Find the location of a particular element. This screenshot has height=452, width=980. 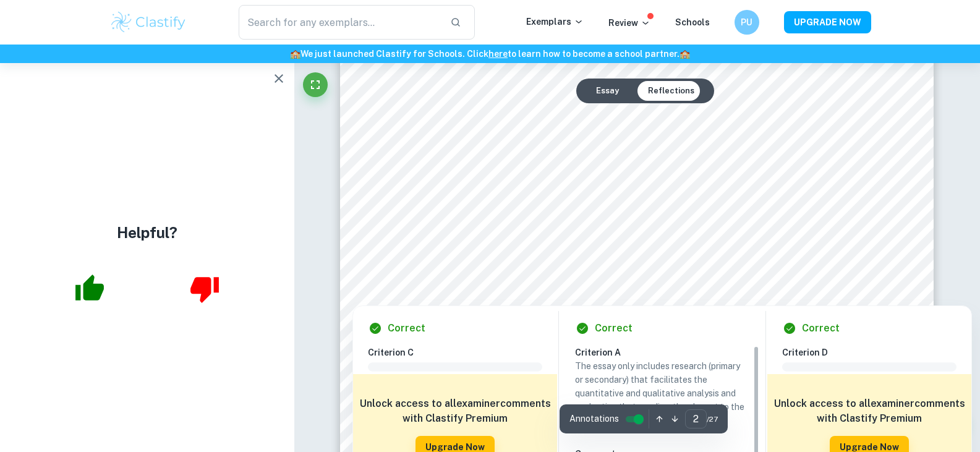

button: Fullscreen is located at coordinates (315, 85).